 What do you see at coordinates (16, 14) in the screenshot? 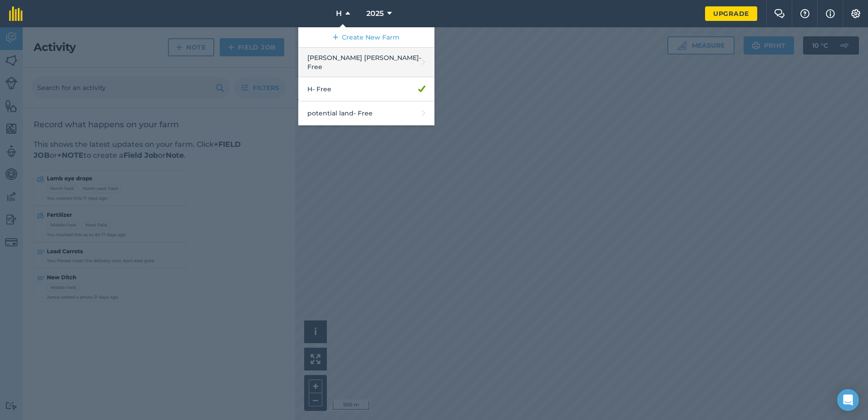
I see `img: fieldmargin Logo` at bounding box center [16, 14].